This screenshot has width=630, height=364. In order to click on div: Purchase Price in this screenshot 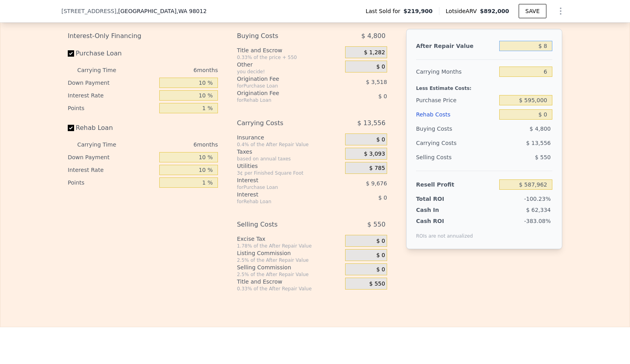, I will do `click(456, 100)`.